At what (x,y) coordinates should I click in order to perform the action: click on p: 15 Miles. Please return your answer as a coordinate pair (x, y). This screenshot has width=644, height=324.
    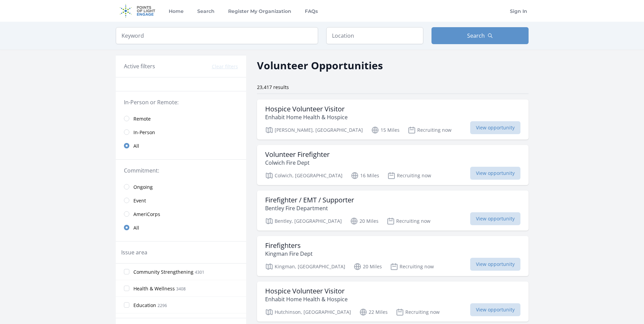
    Looking at the image, I should click on (386, 130).